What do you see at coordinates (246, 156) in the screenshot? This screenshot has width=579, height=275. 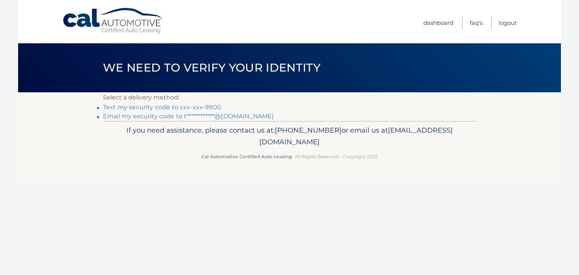 I see `strong: Cal Automotive Certified Auto Leasing` at bounding box center [246, 156].